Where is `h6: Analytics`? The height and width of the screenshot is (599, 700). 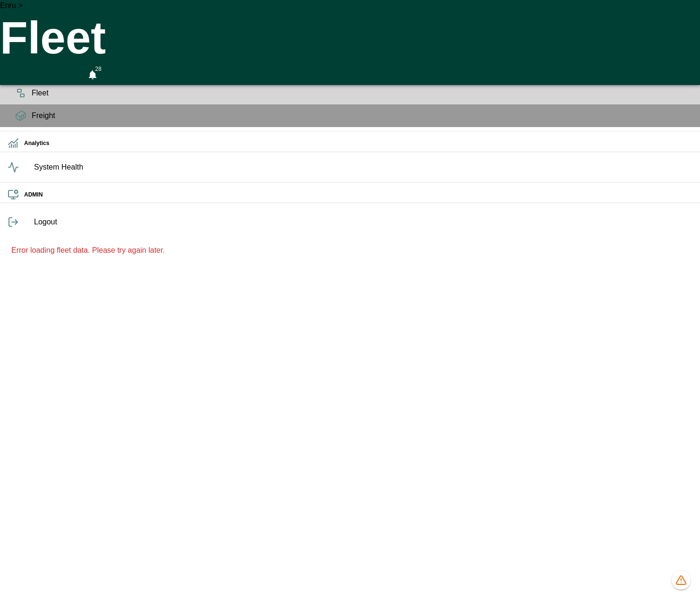
h6: Analytics is located at coordinates (358, 143).